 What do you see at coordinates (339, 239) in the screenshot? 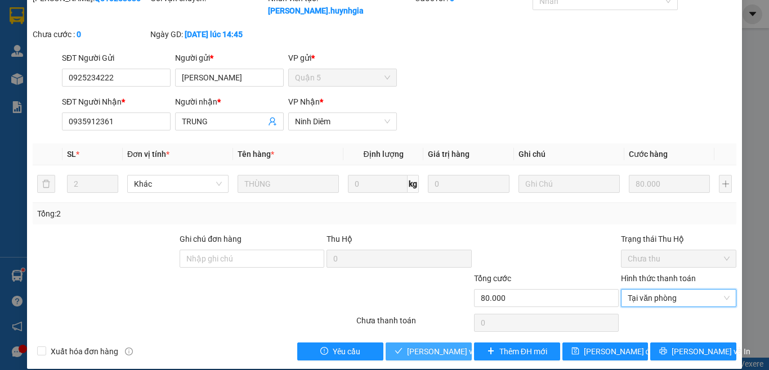
I see `span: Thu Hộ` at bounding box center [339, 239].